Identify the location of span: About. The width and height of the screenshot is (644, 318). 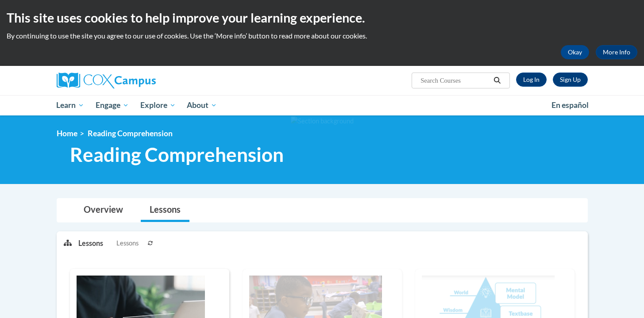
(202, 105).